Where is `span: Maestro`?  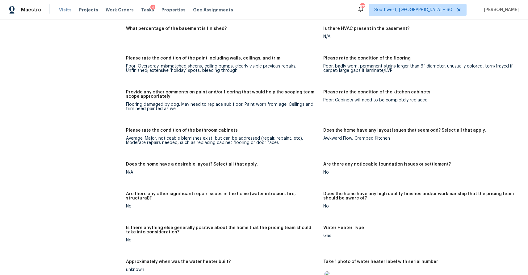
span: Maestro is located at coordinates (31, 10).